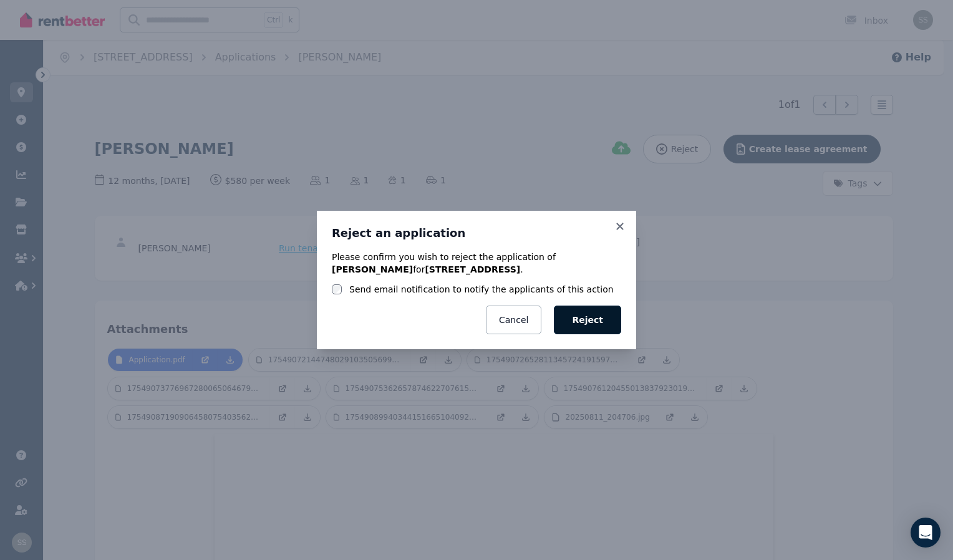 This screenshot has width=953, height=560. I want to click on button: Cancel, so click(513, 320).